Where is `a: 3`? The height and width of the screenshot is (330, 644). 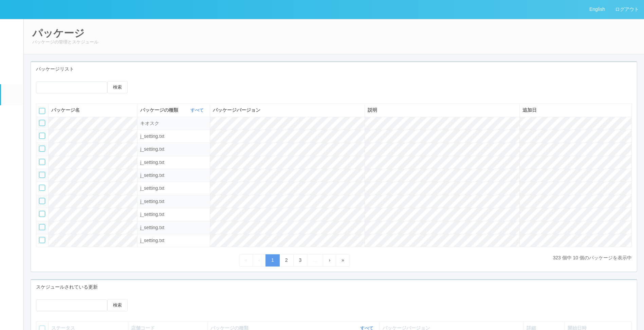
a: 3 is located at coordinates (300, 260).